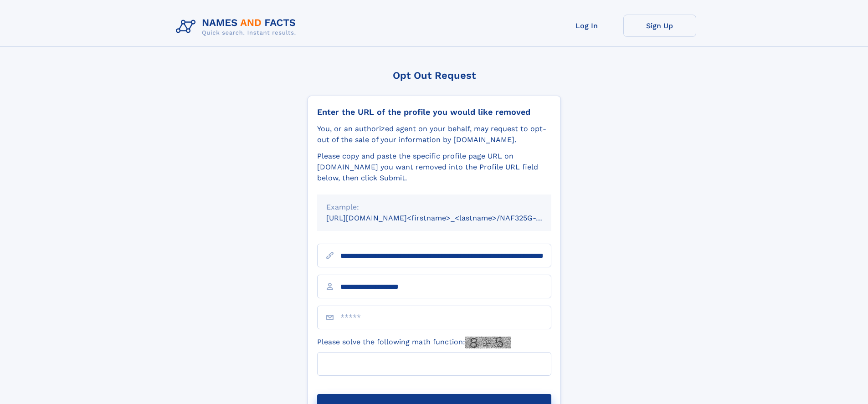  What do you see at coordinates (586, 25) in the screenshot?
I see `a: Log In` at bounding box center [586, 25].